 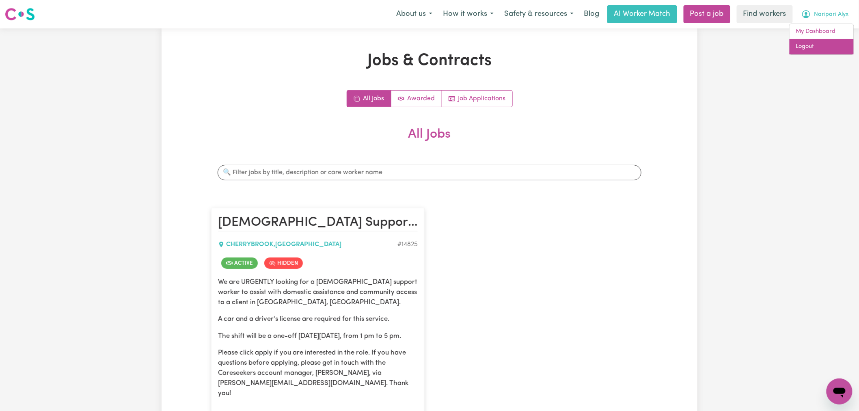 What do you see at coordinates (591, 14) in the screenshot?
I see `a: Blog` at bounding box center [591, 14].